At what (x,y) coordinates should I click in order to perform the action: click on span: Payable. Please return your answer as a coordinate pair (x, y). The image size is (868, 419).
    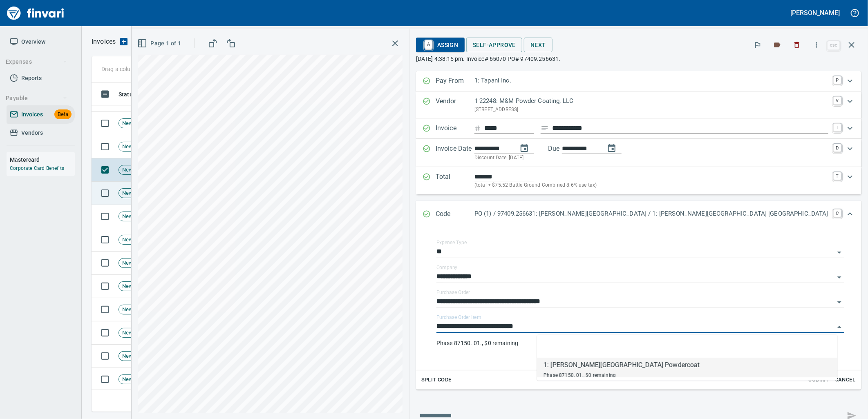
    Looking at the image, I should click on (36, 98).